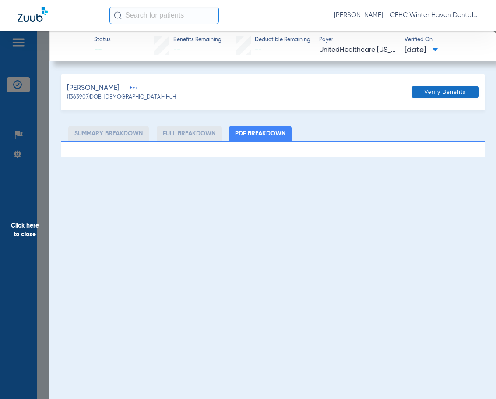 Image resolution: width=496 pixels, height=399 pixels. What do you see at coordinates (260, 133) in the screenshot?
I see `li: PDF Breakdown` at bounding box center [260, 133].